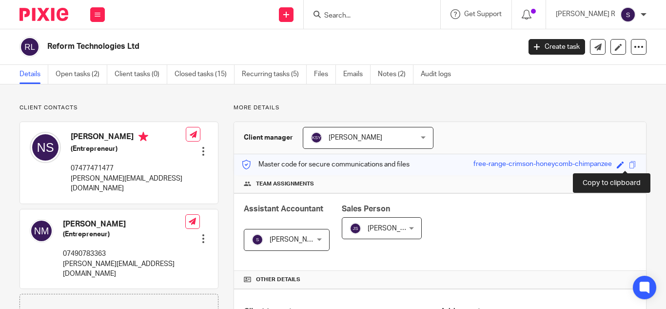 This screenshot has width=666, height=309. I want to click on p: 07477471477, so click(128, 168).